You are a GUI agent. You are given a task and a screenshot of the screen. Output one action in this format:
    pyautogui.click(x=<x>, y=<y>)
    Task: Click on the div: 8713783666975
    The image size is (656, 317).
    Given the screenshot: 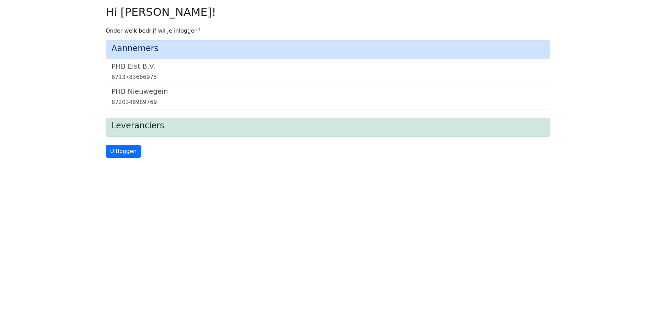 What is the action you would take?
    pyautogui.click(x=328, y=77)
    